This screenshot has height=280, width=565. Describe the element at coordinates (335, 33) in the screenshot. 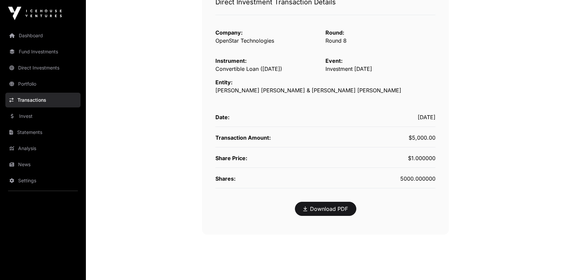

I see `span: Round:` at that location.